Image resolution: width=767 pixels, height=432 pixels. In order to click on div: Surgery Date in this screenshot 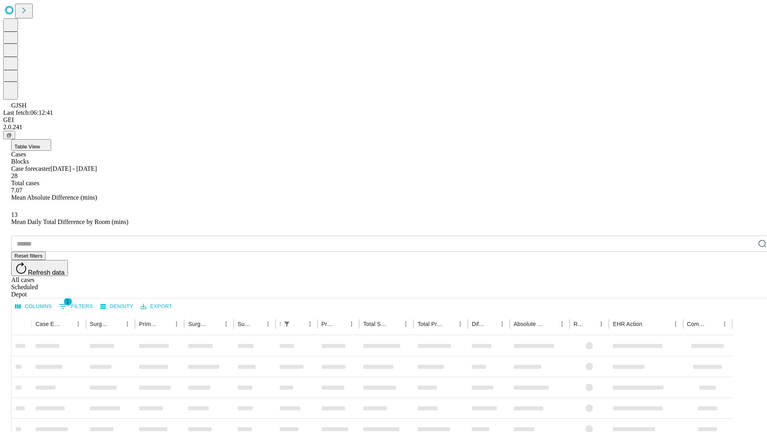, I will do `click(244, 324)`.